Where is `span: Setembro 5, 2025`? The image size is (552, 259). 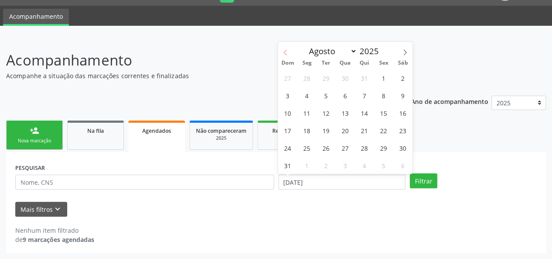 span: Setembro 5, 2025 is located at coordinates (383, 165).